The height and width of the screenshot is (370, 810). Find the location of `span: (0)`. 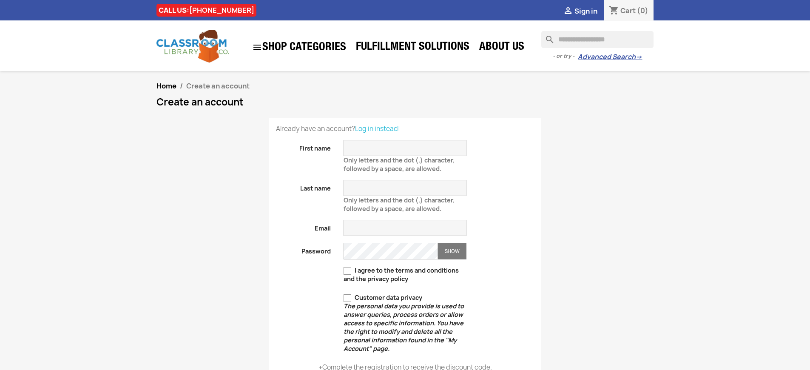

span: (0) is located at coordinates (642, 11).